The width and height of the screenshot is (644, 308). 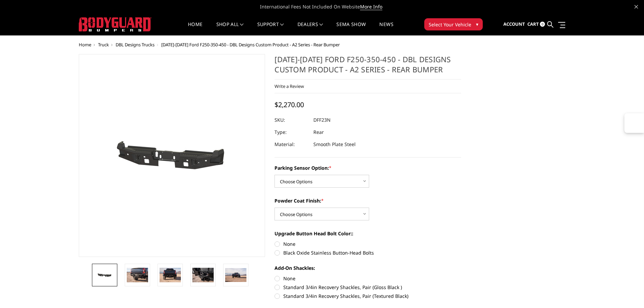 What do you see at coordinates (368, 168) in the screenshot?
I see `label: Parking Sensor Option:` at bounding box center [368, 168].